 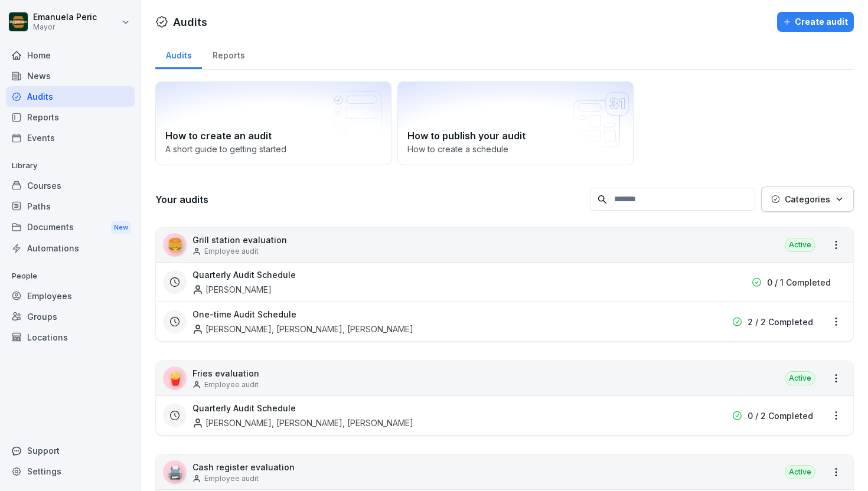 I want to click on a: News, so click(x=70, y=75).